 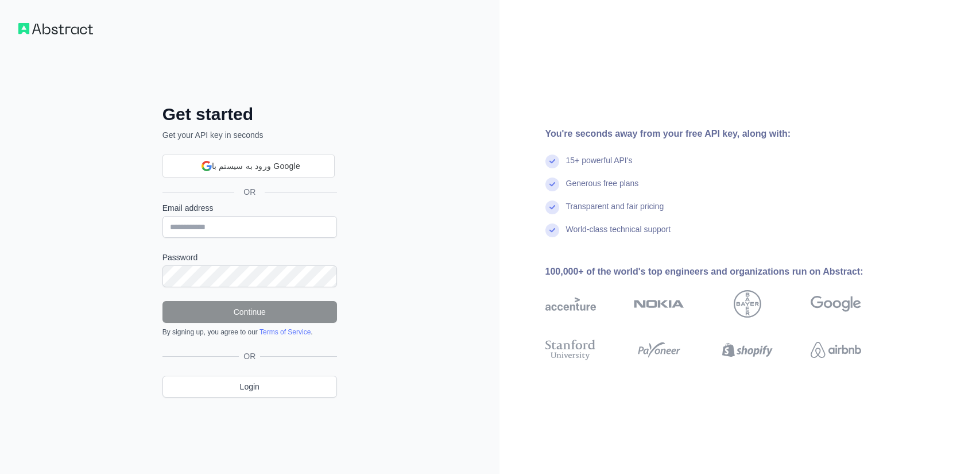 I want to click on div: World-class technical support, so click(x=618, y=235).